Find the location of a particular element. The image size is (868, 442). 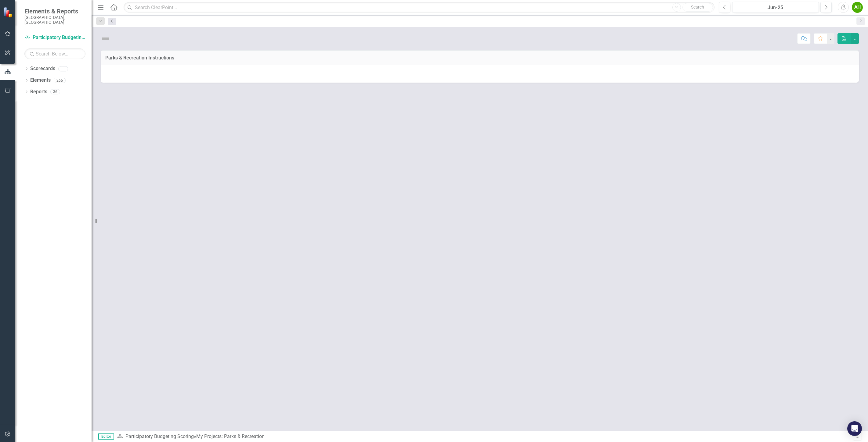

button: Search is located at coordinates (698, 7).